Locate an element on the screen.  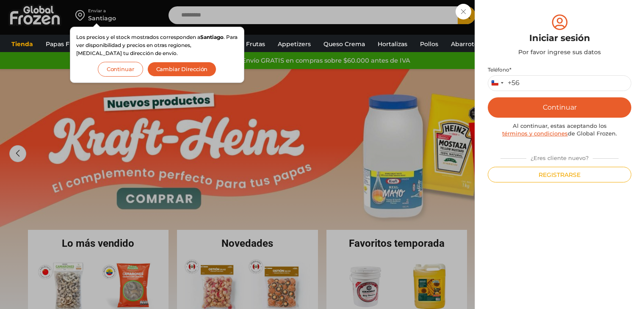
a: Papas Fritas is located at coordinates (64, 44).